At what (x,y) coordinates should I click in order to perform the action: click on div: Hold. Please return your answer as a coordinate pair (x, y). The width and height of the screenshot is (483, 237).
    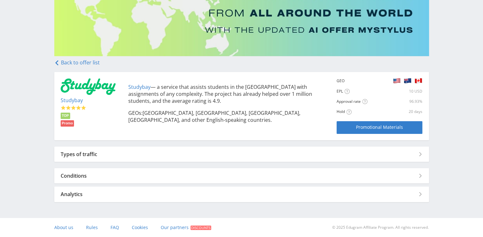
    Looking at the image, I should click on (365, 112).